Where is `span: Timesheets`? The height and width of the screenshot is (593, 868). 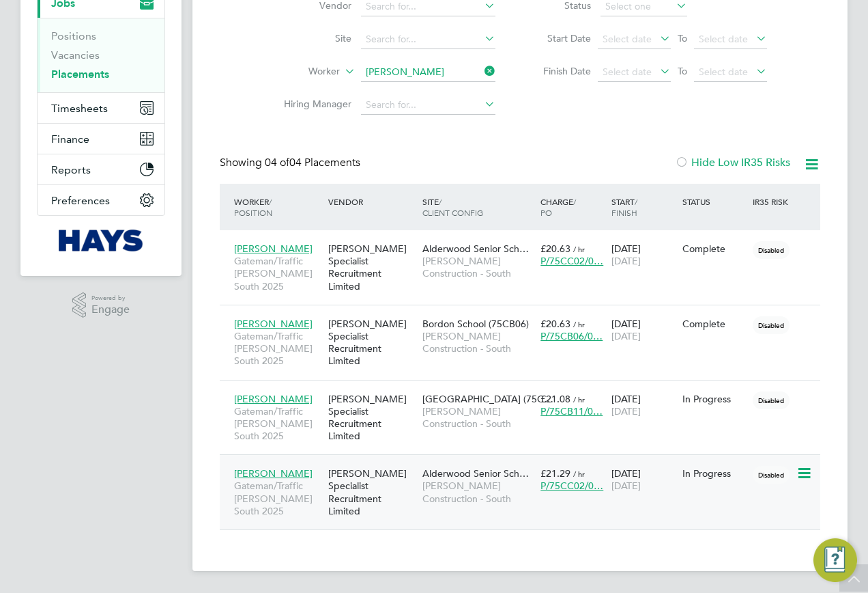 span: Timesheets is located at coordinates (79, 108).